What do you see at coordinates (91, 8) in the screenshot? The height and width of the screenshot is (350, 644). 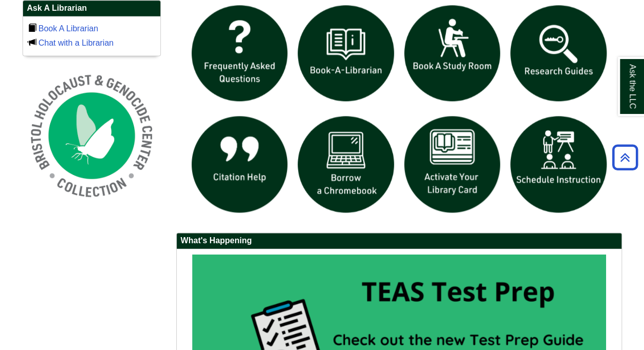 I see `h2: Ask A Librarian` at bounding box center [91, 8].